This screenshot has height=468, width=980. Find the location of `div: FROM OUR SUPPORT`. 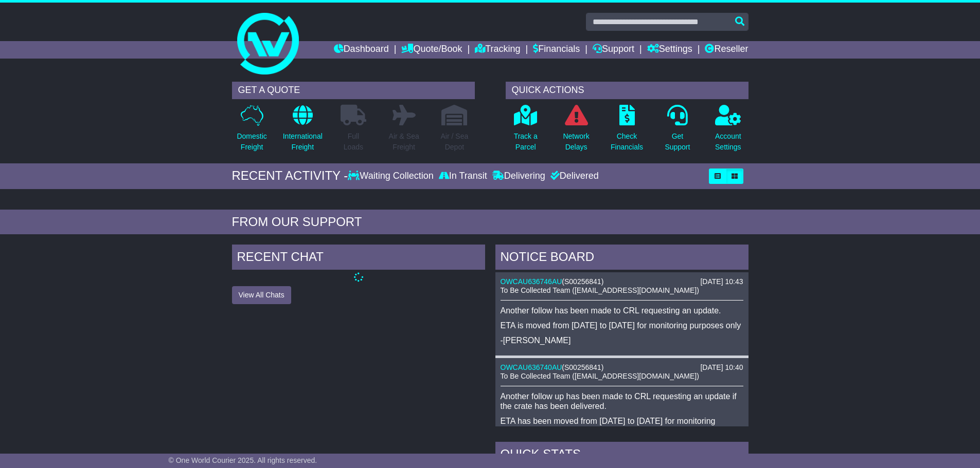

div: FROM OUR SUPPORT is located at coordinates (490, 222).